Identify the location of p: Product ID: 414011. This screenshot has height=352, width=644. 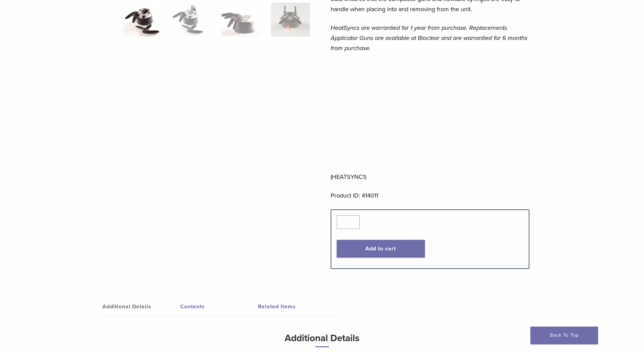
(430, 195).